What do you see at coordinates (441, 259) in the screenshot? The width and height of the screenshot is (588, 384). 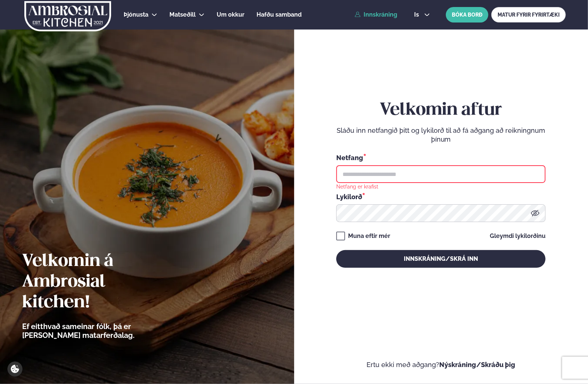 I see `button: Innskráning/Skrá inn` at bounding box center [441, 259].